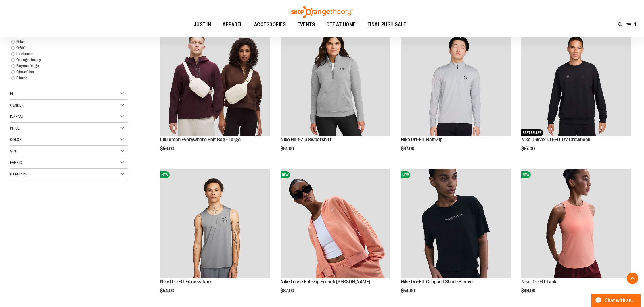 The image size is (644, 307). I want to click on a: Nike, so click(65, 41).